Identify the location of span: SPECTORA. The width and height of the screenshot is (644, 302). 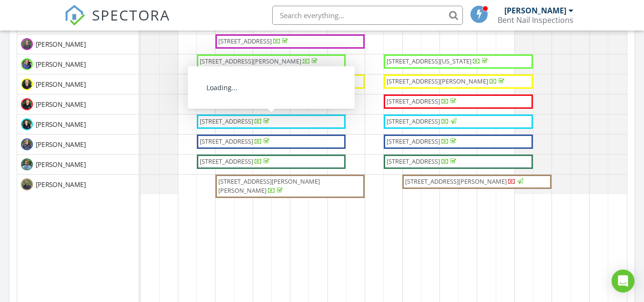
(131, 15).